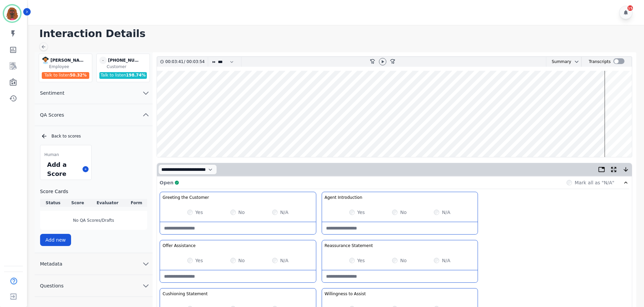 The image size is (644, 307). What do you see at coordinates (136, 75) in the screenshot?
I see `span: 198.74 %` at bounding box center [136, 75].